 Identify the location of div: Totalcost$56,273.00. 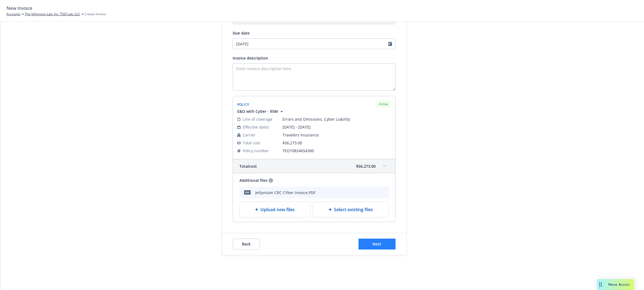
(314, 166).